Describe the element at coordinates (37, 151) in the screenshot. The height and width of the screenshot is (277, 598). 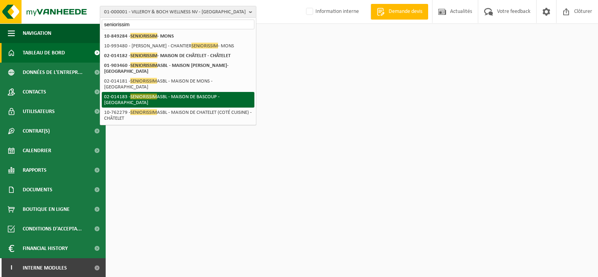
I see `span: Calendrier` at that location.